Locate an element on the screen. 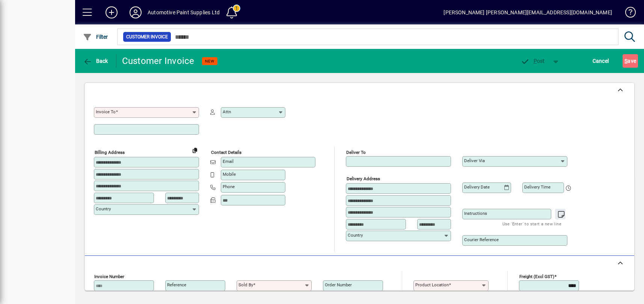 This screenshot has width=644, height=304. mat-label: Reference is located at coordinates (177, 284).